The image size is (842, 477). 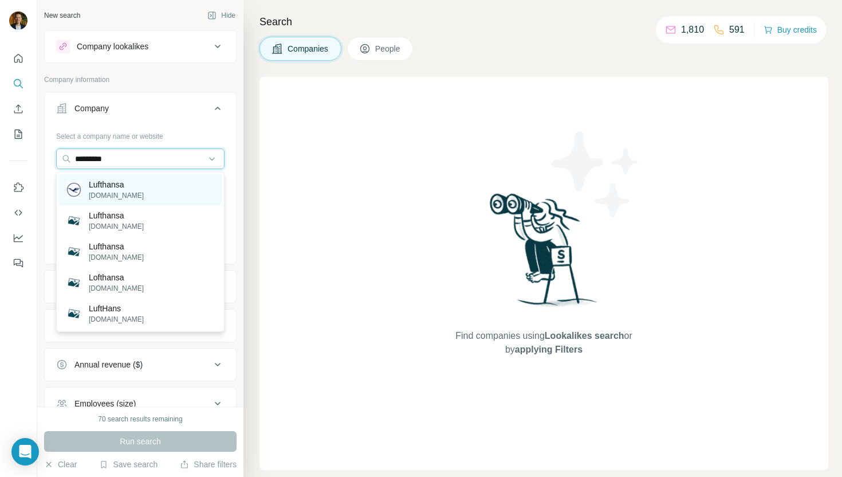 What do you see at coordinates (790, 30) in the screenshot?
I see `button: Buy credits` at bounding box center [790, 30].